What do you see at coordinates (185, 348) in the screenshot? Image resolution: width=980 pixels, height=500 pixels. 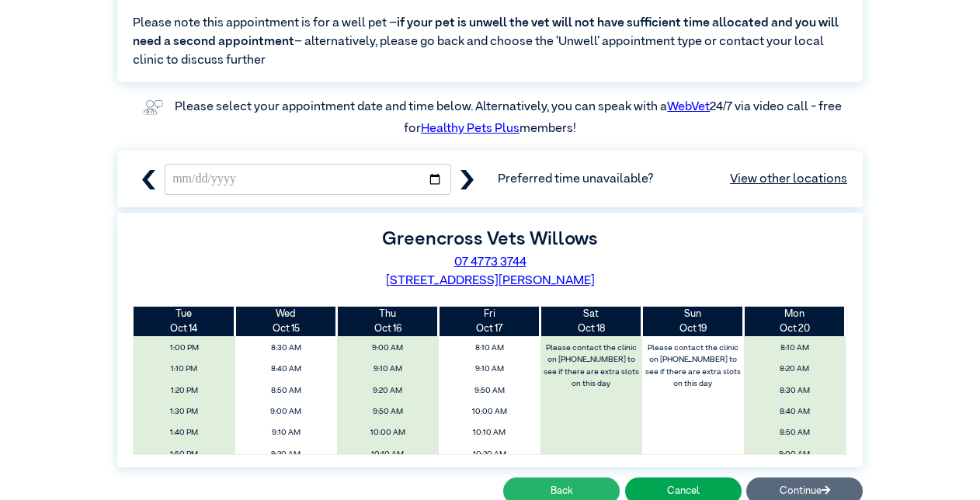 I see `span: 1:00 PM` at bounding box center [185, 348].